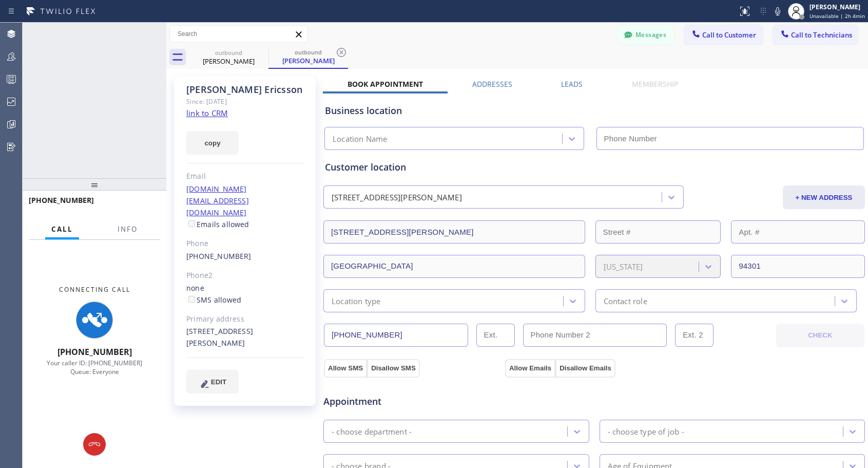 The width and height of the screenshot is (868, 468). I want to click on input: Ext., so click(496, 335).